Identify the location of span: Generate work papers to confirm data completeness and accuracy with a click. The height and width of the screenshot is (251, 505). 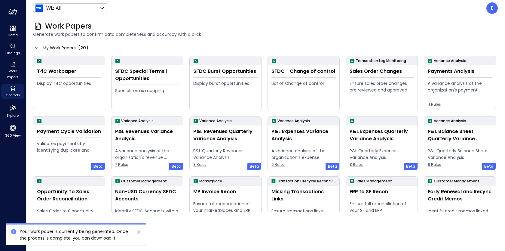
(266, 34).